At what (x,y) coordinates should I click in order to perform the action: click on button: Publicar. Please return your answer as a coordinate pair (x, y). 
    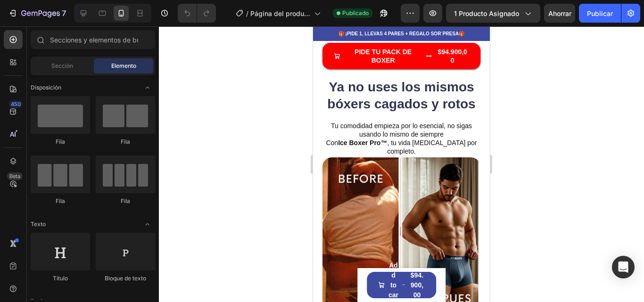
    Looking at the image, I should click on (599, 13).